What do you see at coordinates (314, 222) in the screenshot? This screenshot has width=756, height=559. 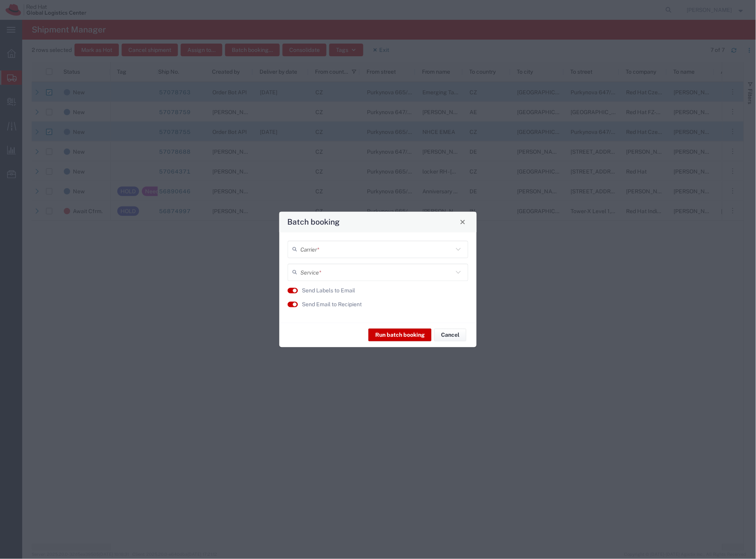 I see `h4: Batch booking` at bounding box center [314, 222].